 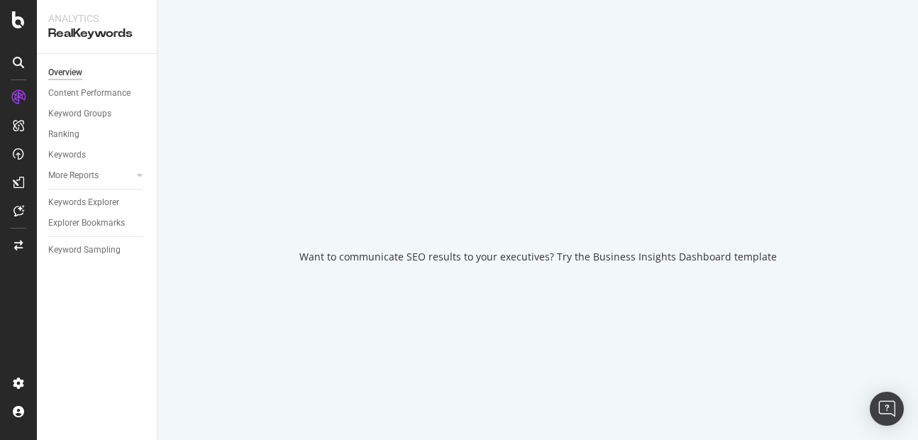 I want to click on div: Content Performance, so click(x=89, y=93).